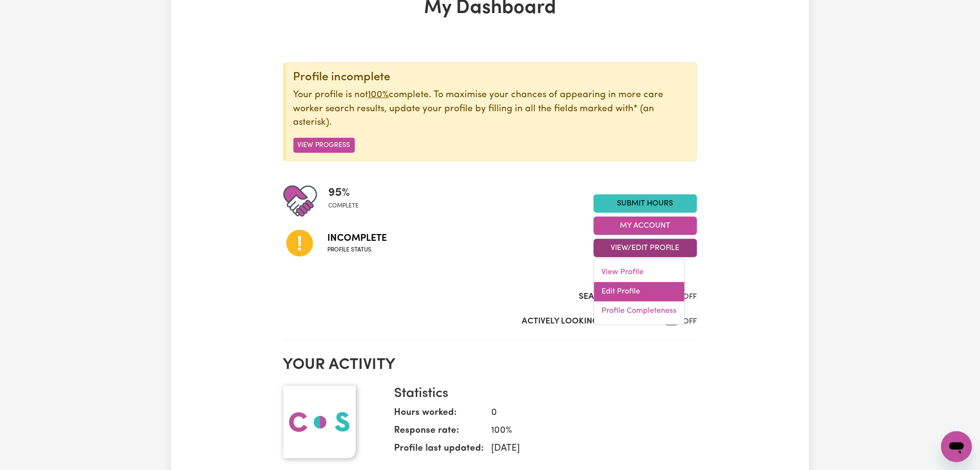 The image size is (980, 470). I want to click on dt: Profile last updated:, so click(439, 451).